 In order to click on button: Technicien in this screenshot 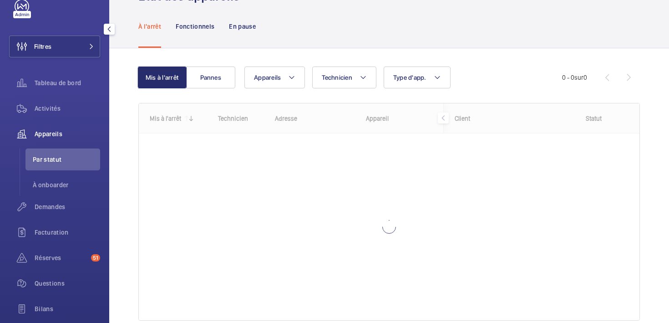, I will do `click(344, 77)`.